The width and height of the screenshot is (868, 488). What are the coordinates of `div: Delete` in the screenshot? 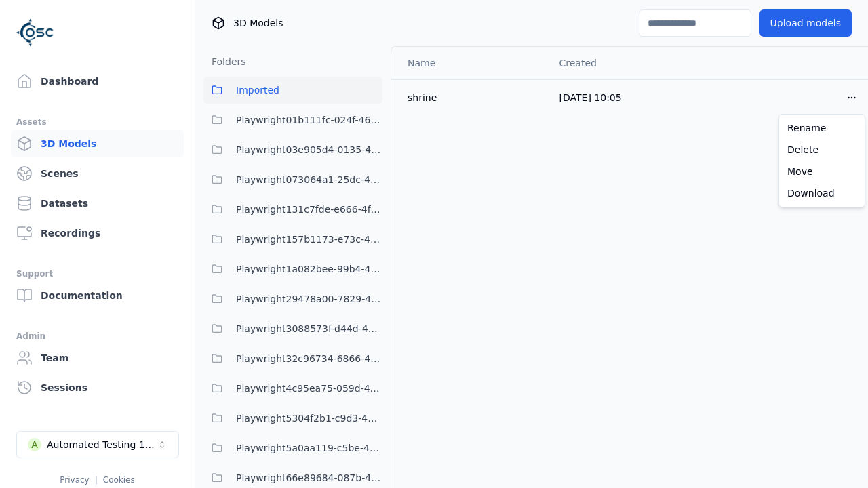 It's located at (822, 150).